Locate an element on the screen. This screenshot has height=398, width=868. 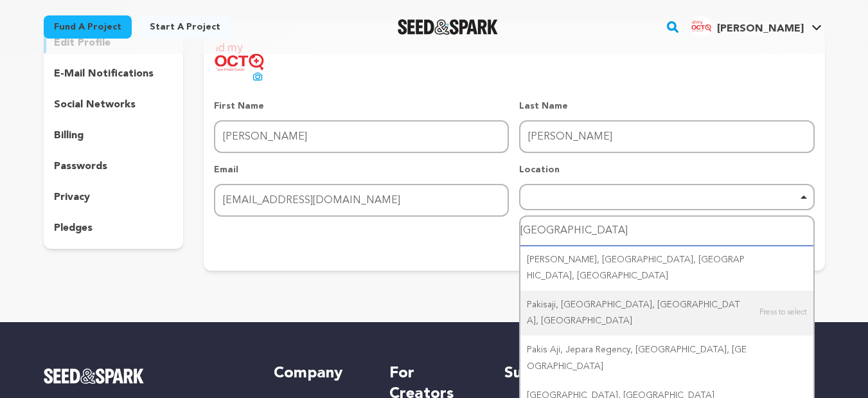
button: passwords is located at coordinates (113, 167).